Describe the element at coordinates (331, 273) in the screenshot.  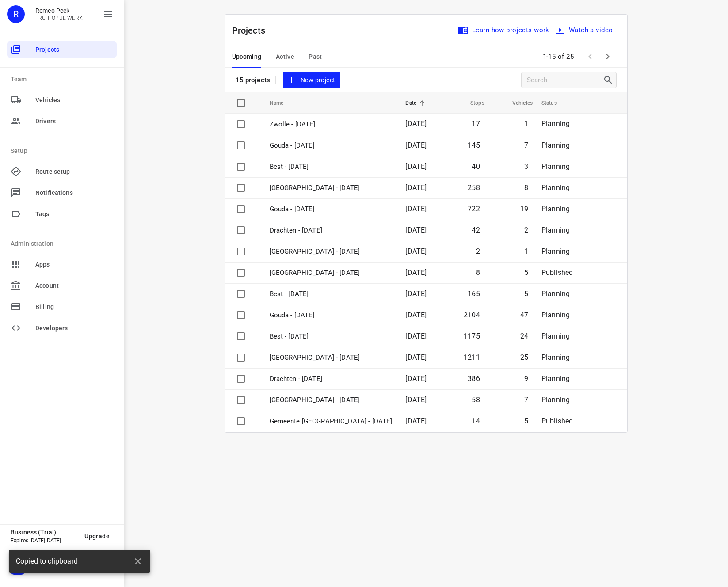
I see `p: Gemeente Rotterdam - Thursday` at that location.